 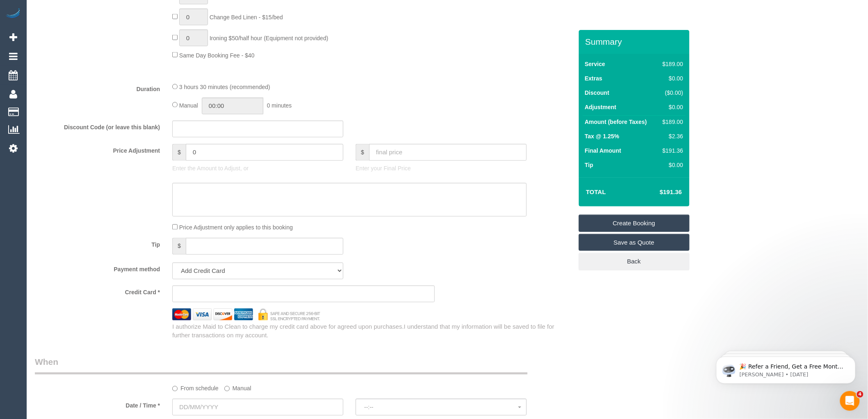 What do you see at coordinates (372, 331) in the screenshot?
I see `div: I authorize Maid to Clean to charge my credit card above for agreed upon purchases.` at bounding box center [372, 331].